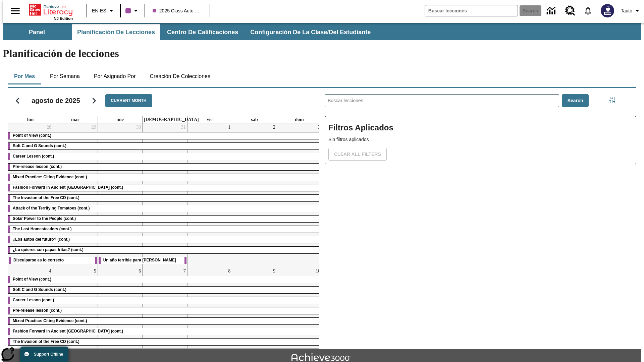 This screenshot has width=644, height=362. Describe the element at coordinates (115, 76) in the screenshot. I see `button: Por asignado por` at that location.